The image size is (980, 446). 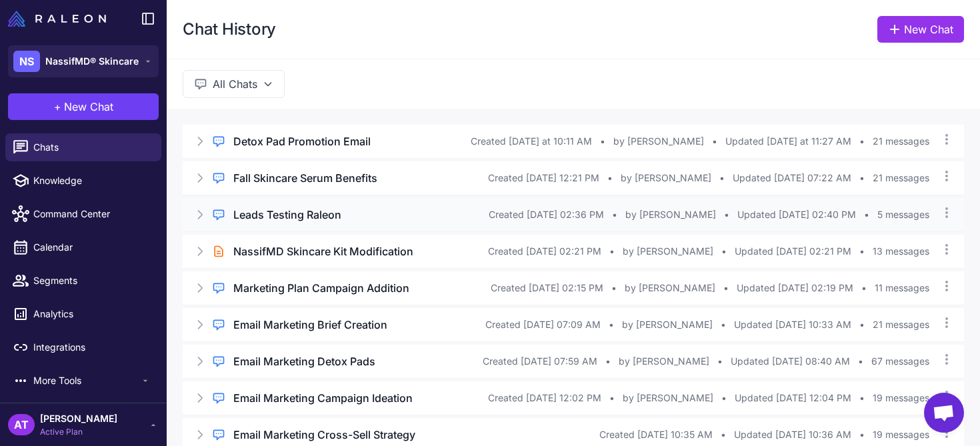 I want to click on a: Segments, so click(x=83, y=281).